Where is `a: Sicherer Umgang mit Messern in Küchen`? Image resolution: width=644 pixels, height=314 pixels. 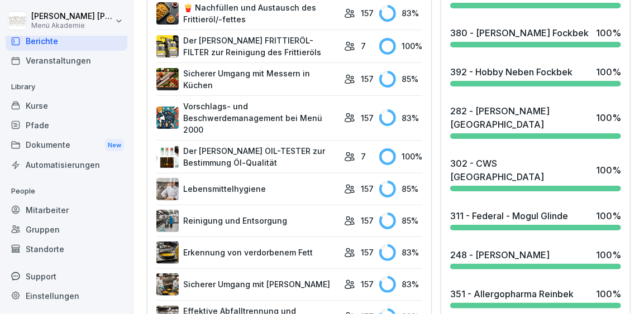 a: Sicherer Umgang mit Messern in Küchen is located at coordinates (248, 79).